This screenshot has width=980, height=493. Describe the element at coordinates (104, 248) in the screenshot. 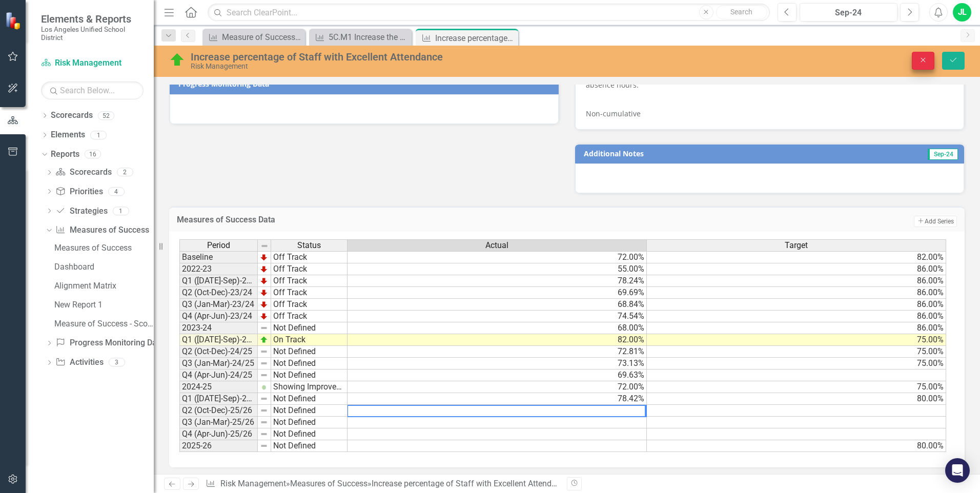

I see `div: Measures of Success` at that location.